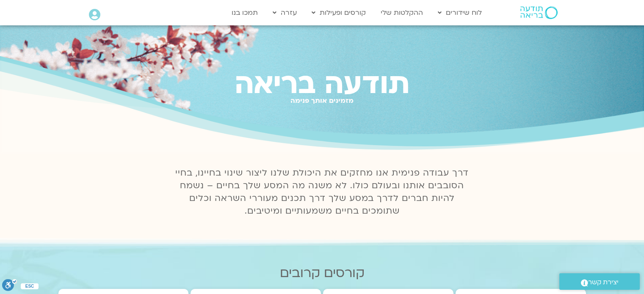 Image resolution: width=644 pixels, height=294 pixels. What do you see at coordinates (339, 13) in the screenshot?
I see `a: קורסים ופעילות` at bounding box center [339, 13].